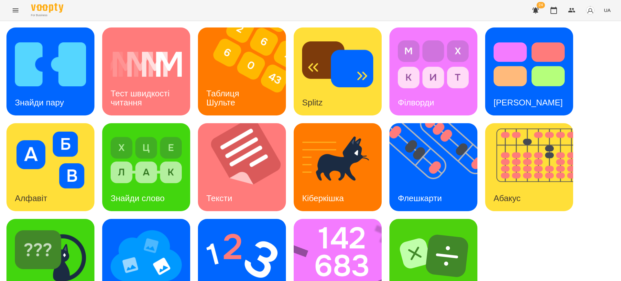 This screenshot has width=621, height=281. Describe the element at coordinates (50, 167) in the screenshot. I see `a: АлфавітАлфавіт` at that location.